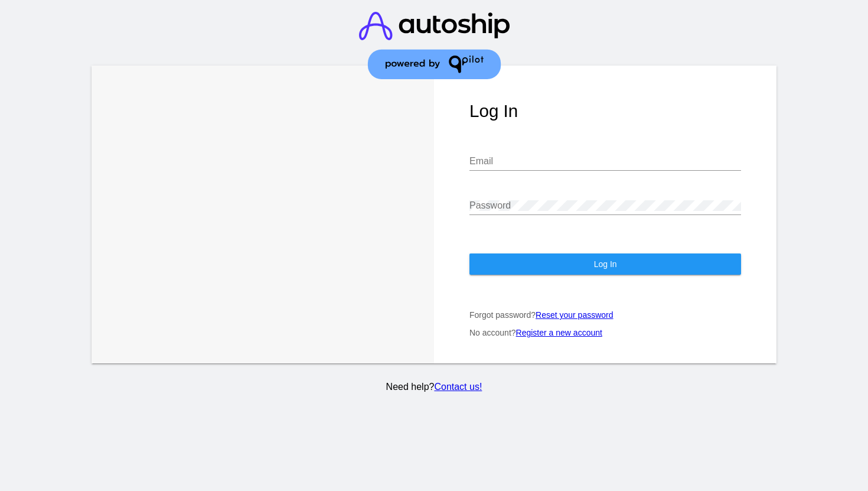 The width and height of the screenshot is (868, 491). I want to click on a: Register a new account, so click(559, 333).